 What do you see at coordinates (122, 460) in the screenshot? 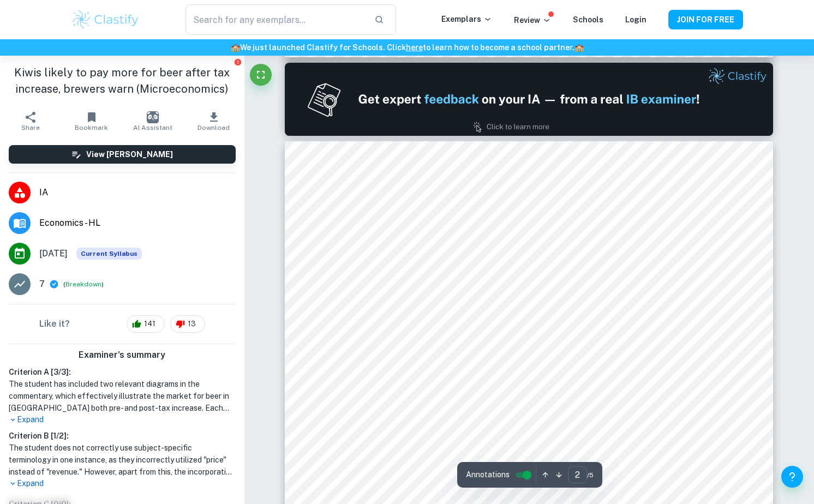
I see `h1: The student does not correctly use subject-specific terminology in one instance, as they incorrec...` at bounding box center [122, 460].